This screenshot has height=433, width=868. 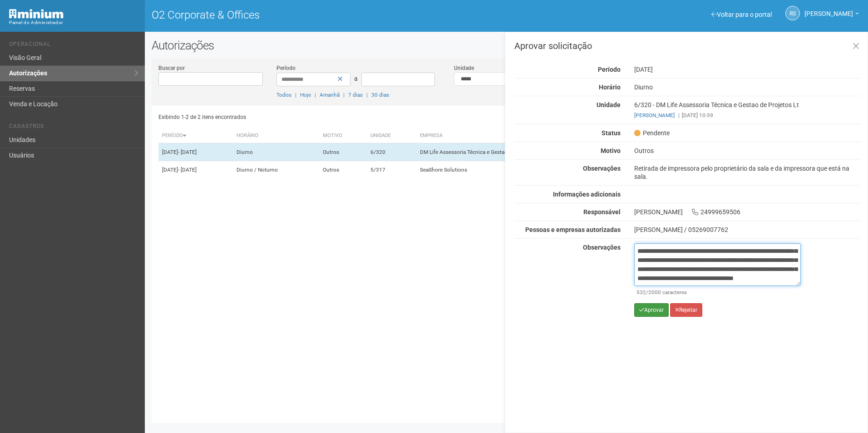 What do you see at coordinates (343, 136) in the screenshot?
I see `th: Motivo` at bounding box center [343, 136].